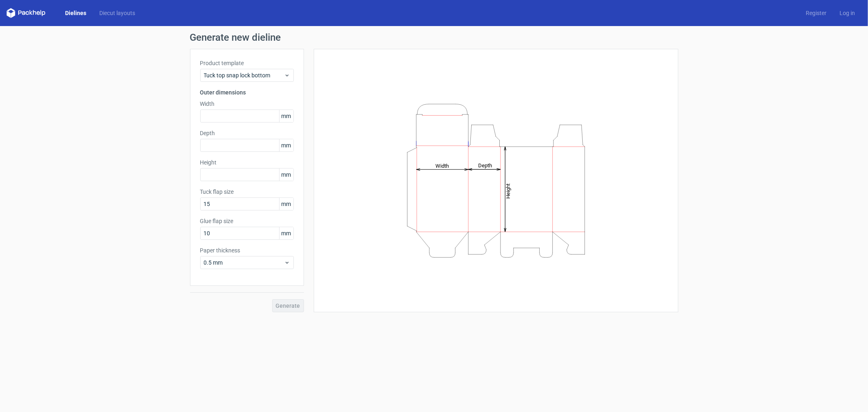  Describe the element at coordinates (117, 13) in the screenshot. I see `a: Diecut layouts` at that location.